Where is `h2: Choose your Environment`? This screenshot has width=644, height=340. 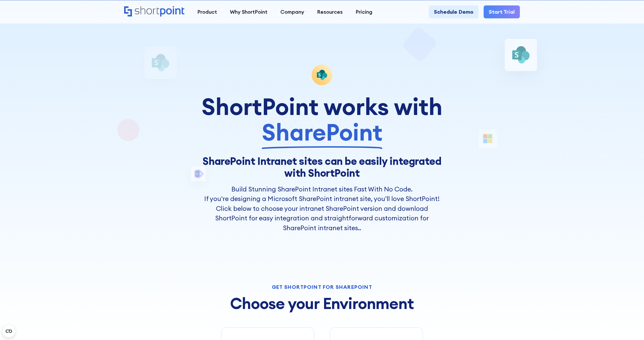
h2: Choose your Environment is located at coordinates (322, 304).